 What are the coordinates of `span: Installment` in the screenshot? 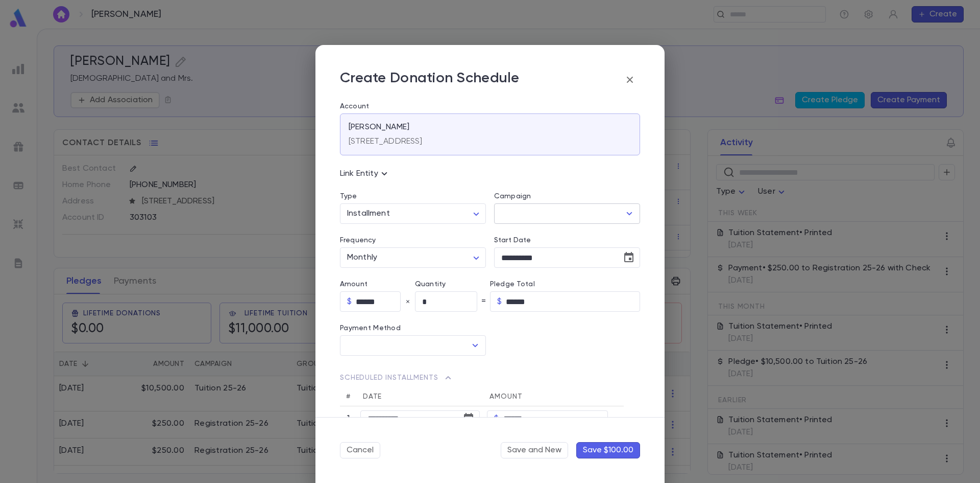 It's located at (369, 214).